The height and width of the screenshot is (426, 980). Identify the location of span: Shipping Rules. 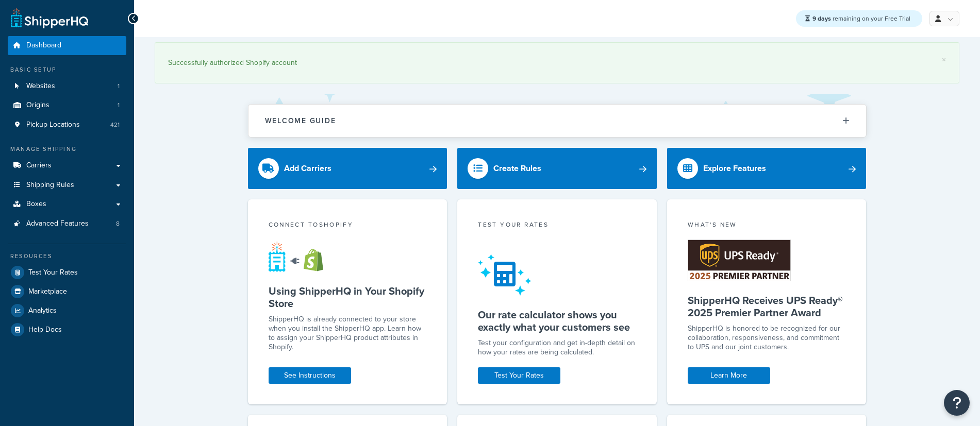
(50, 185).